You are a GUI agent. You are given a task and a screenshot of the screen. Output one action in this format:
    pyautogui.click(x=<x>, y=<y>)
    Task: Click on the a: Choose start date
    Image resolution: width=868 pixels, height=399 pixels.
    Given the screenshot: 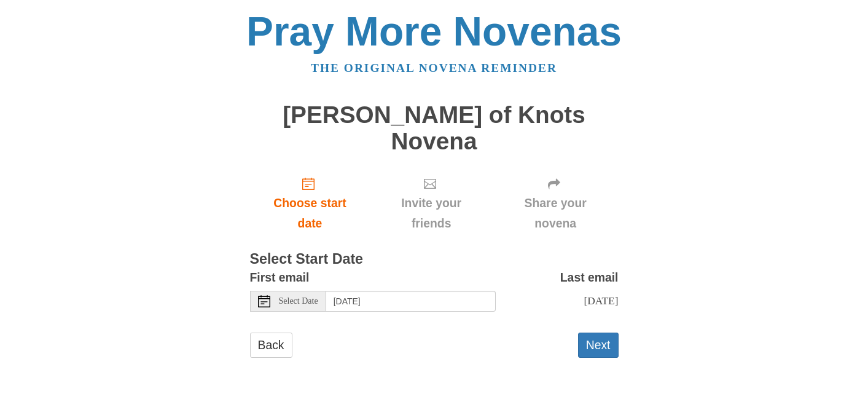 What is the action you would take?
    pyautogui.click(x=310, y=203)
    